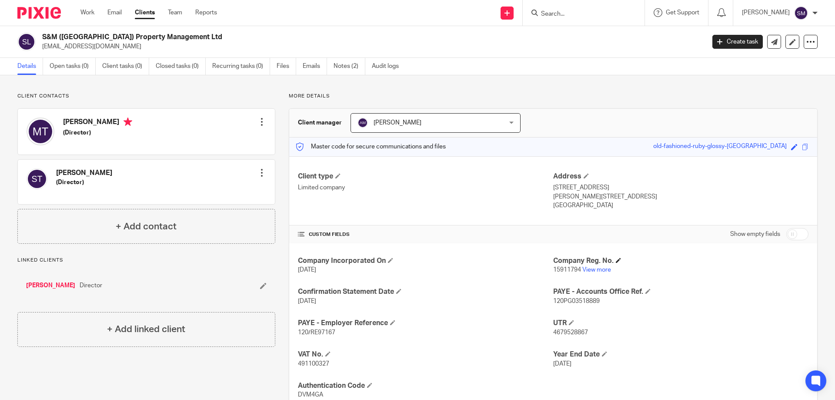 Image resolution: width=835 pixels, height=400 pixels. What do you see at coordinates (425, 176) in the screenshot?
I see `h4: Client type` at bounding box center [425, 176].